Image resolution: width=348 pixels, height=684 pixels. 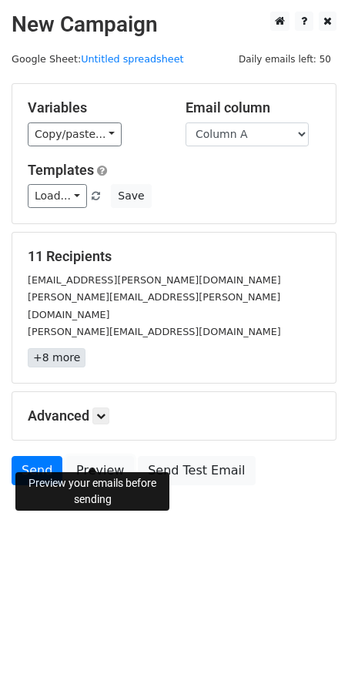 I want to click on a: Send, so click(x=37, y=470).